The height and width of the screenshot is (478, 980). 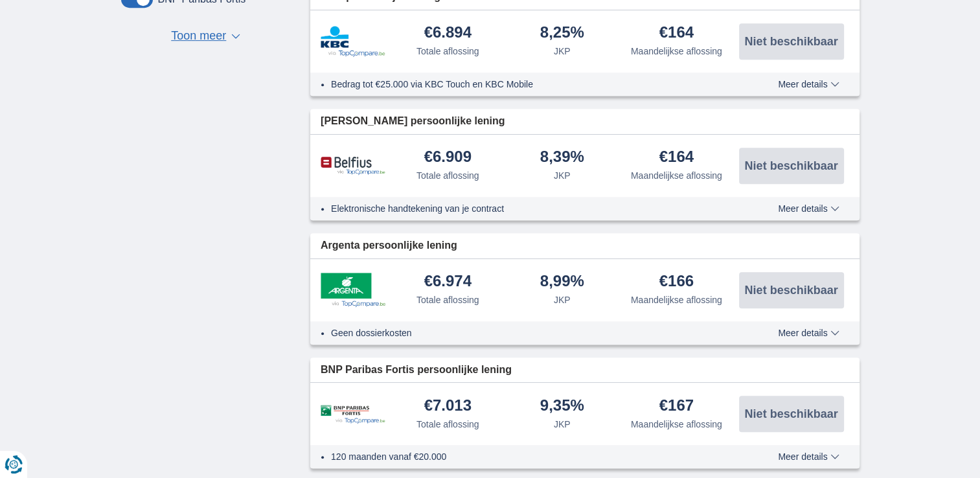 What do you see at coordinates (447, 406) in the screenshot?
I see `div: €7.013` at bounding box center [447, 406].